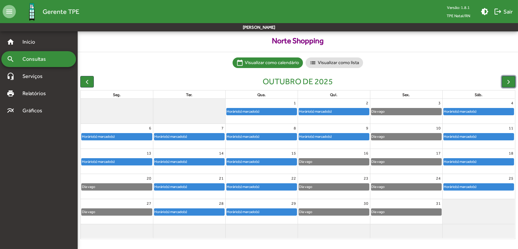 The height and width of the screenshot is (249, 518). Describe the element at coordinates (11, 76) in the screenshot. I see `mat-icon: headset_mic` at that location.